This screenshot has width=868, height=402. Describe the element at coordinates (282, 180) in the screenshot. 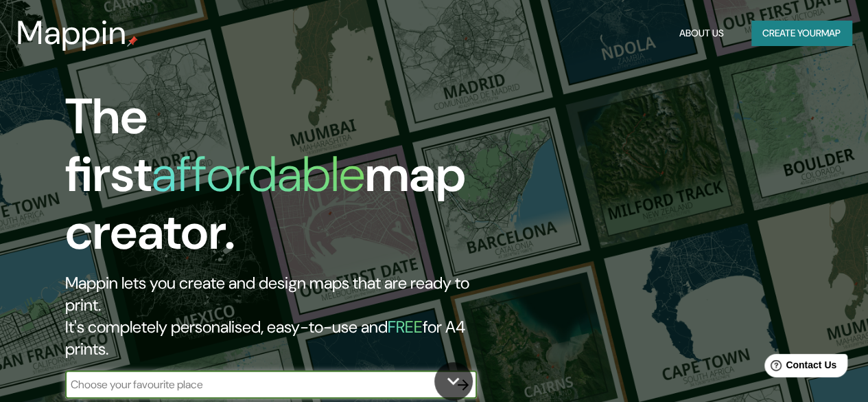

I see `h1: The first map creator.` at that location.